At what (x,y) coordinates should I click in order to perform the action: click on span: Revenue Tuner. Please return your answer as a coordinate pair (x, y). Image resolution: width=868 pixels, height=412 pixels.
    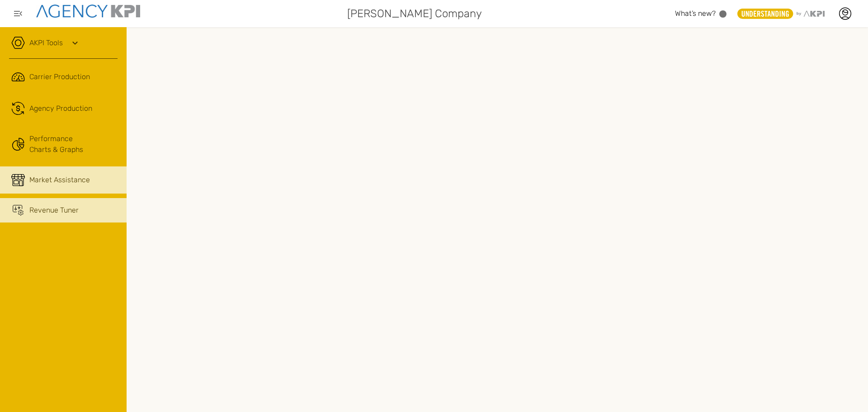
    Looking at the image, I should click on (54, 210).